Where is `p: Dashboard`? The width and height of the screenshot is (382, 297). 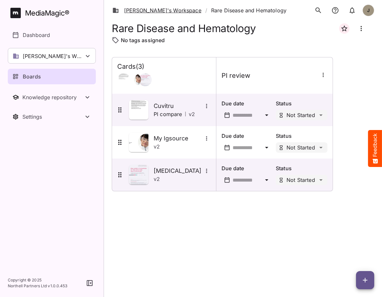 p: Dashboard is located at coordinates (36, 35).